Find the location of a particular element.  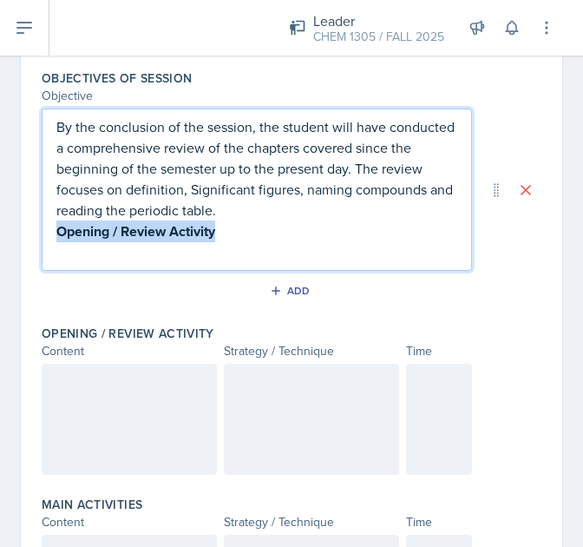

div: Add is located at coordinates (292, 291).